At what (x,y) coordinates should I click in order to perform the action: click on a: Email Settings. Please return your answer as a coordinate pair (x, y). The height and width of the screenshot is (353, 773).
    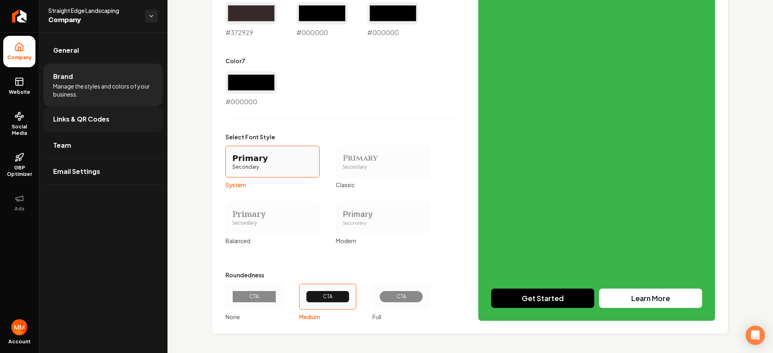
    Looking at the image, I should click on (103, 172).